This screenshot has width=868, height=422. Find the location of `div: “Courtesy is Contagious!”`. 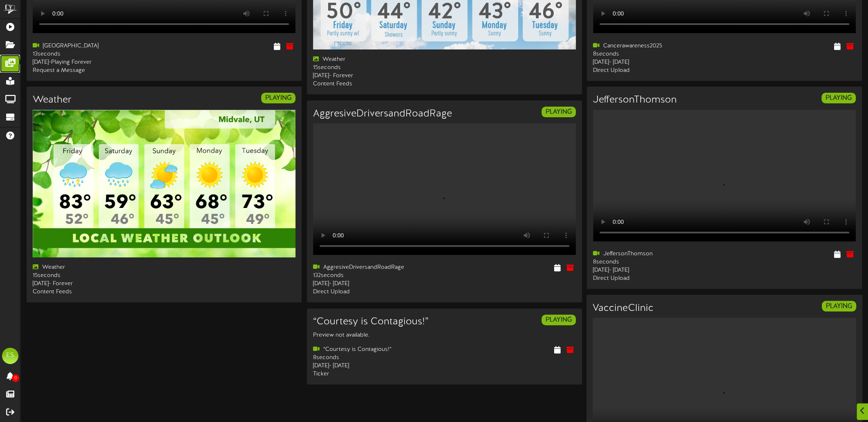

div: “Courtesy is Contagious!” is located at coordinates (376, 350).